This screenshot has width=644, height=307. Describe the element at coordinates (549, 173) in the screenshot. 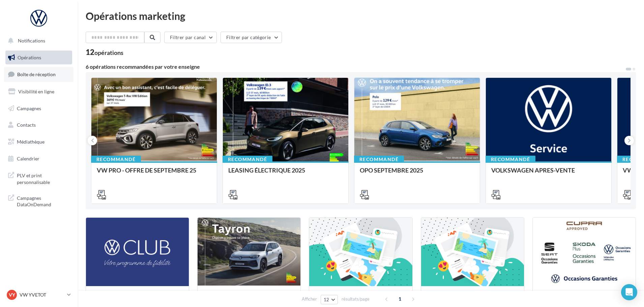

I see `div: VOLKSWAGEN APRES-VENTE` at that location.